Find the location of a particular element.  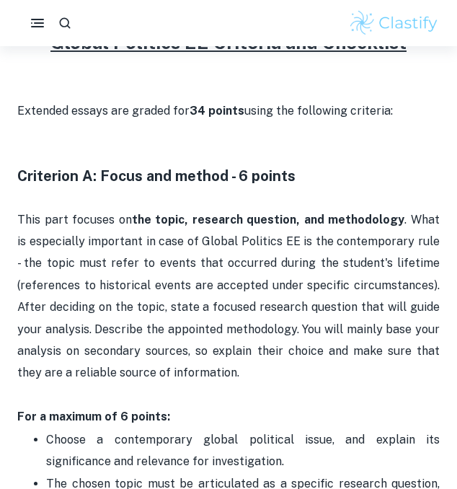

strong: the topic, research question, and methodology is located at coordinates (268, 219).